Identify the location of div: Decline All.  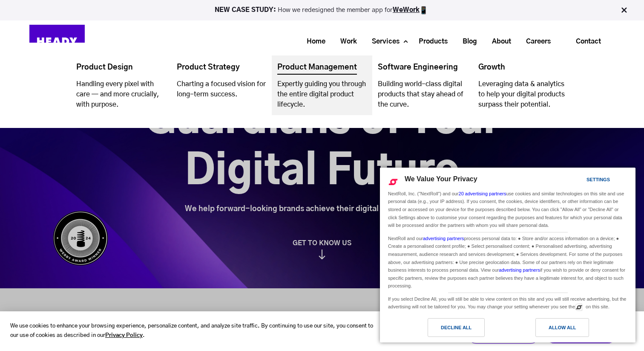
(456, 327).